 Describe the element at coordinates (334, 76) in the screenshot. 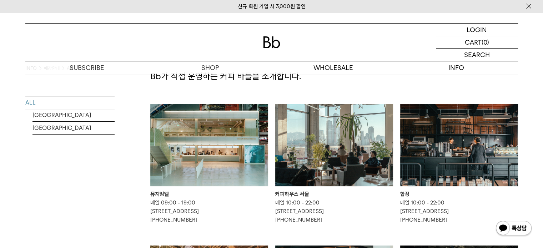

I see `p: Bb가 직접 운영하는 커피 바들을 소개합니다.` at that location.